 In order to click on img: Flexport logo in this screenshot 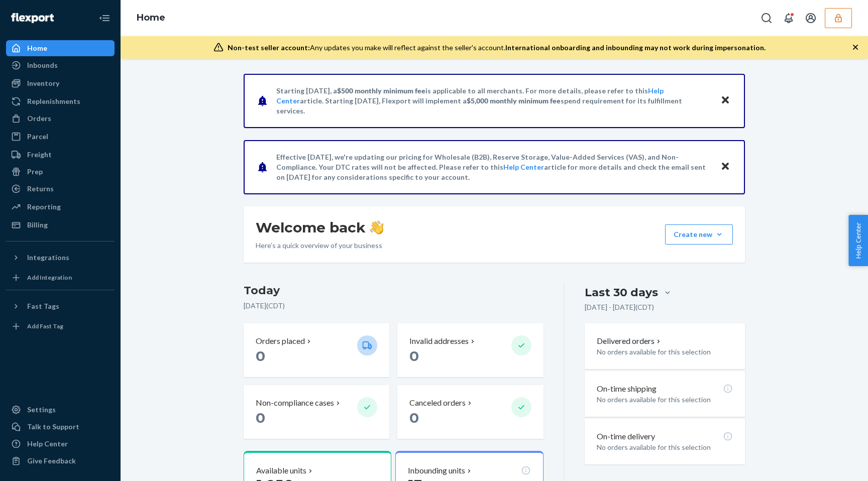, I will do `click(32, 18)`.